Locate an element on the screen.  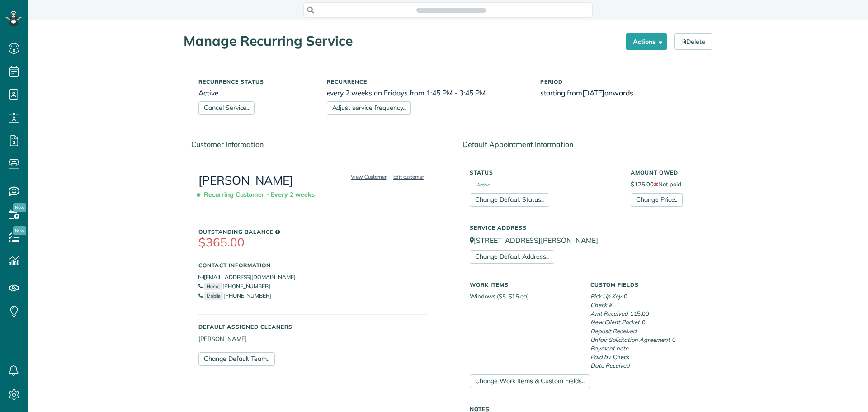
h5: Custom Fields is located at coordinates (644, 285).